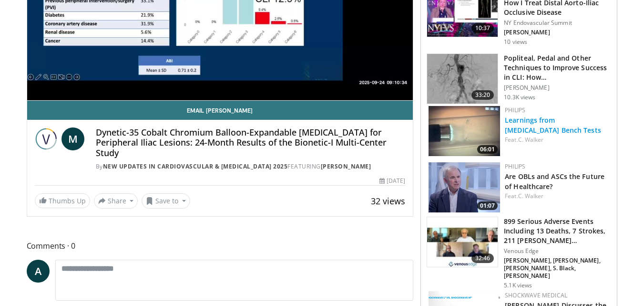  I want to click on span: 01:07, so click(487, 205).